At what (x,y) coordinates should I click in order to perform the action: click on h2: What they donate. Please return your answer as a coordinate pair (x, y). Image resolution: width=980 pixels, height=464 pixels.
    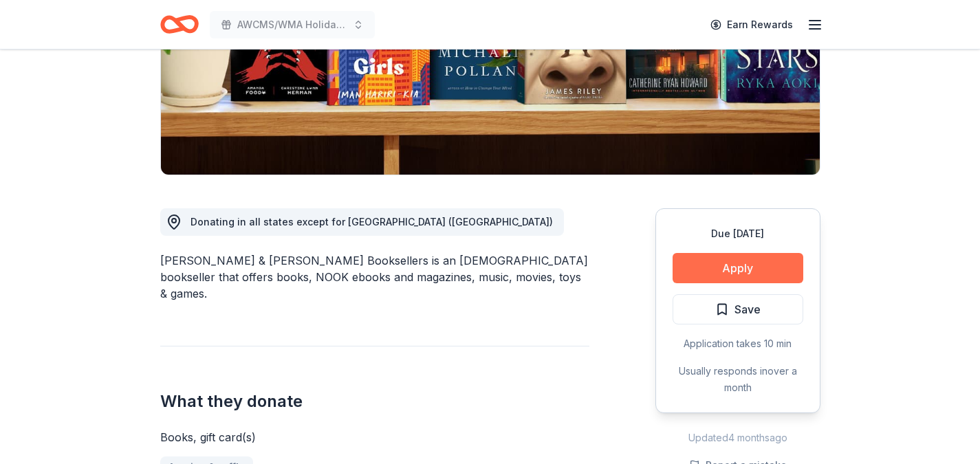
    Looking at the image, I should click on (374, 401).